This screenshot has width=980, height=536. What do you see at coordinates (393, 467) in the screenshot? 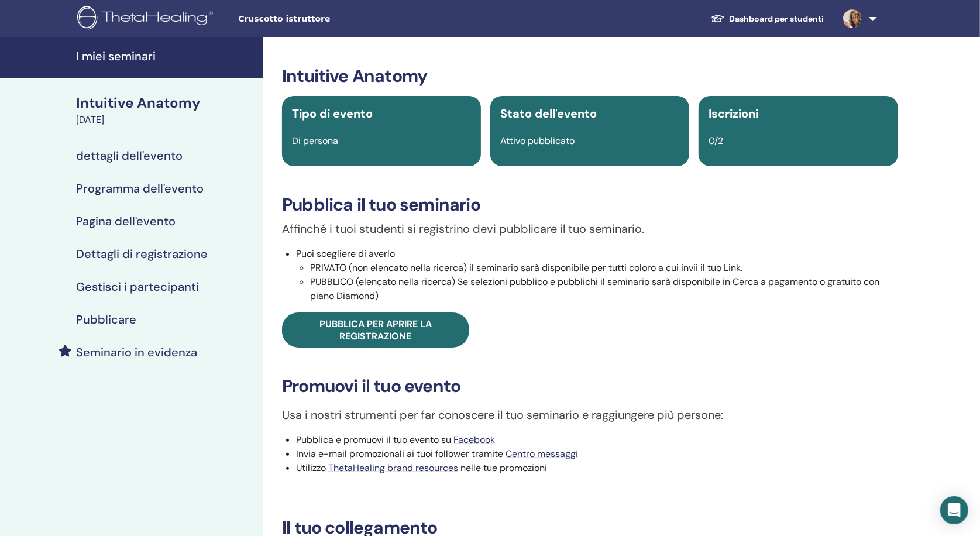
I see `a: ThetaHealing brand resources` at bounding box center [393, 467].